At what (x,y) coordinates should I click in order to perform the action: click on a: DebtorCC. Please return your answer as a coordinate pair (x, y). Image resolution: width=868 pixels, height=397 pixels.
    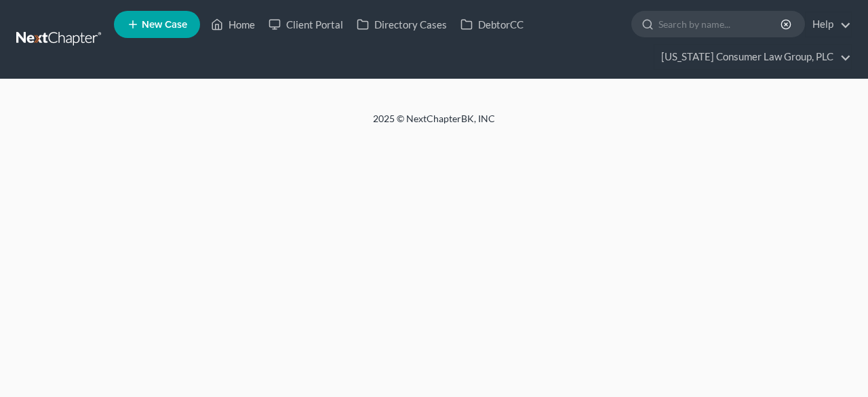
    Looking at the image, I should click on (492, 24).